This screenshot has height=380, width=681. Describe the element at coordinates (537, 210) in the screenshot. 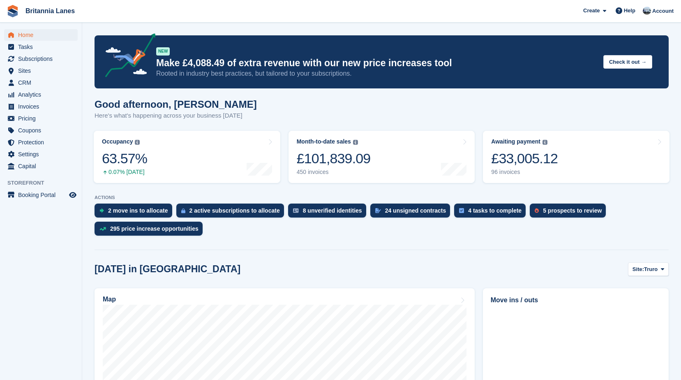

I see `img: prospect-51fa495bee0391a8d652442698ab0144808aea92771e9ea1ae160a38d050c398.svg` at that location.